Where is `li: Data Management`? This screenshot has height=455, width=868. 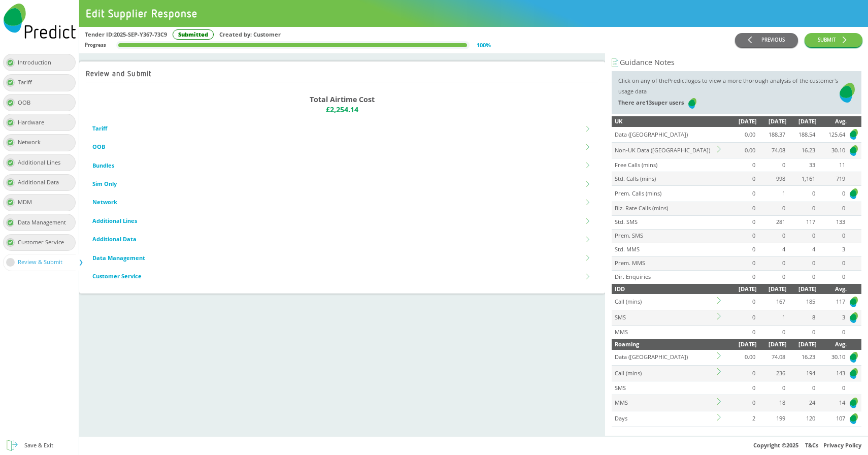
li: Data Management is located at coordinates (342, 258).